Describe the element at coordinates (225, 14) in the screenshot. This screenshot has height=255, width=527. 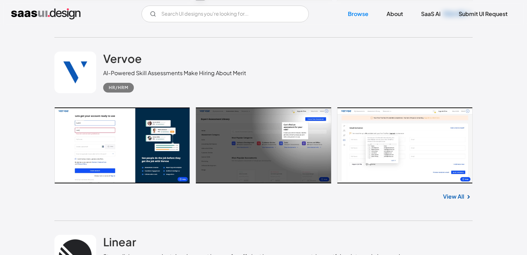
I see `form: Email Form` at that location.